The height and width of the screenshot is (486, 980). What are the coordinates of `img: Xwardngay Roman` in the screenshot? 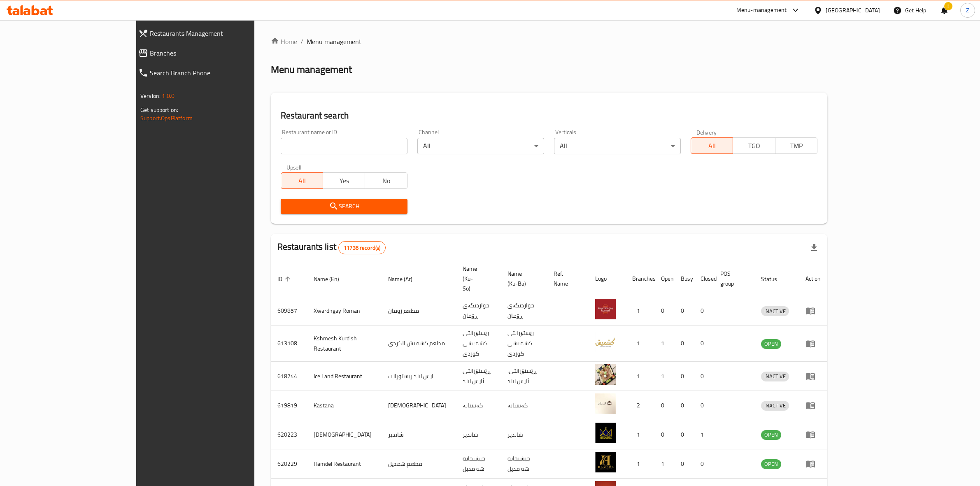 It's located at (606, 309).